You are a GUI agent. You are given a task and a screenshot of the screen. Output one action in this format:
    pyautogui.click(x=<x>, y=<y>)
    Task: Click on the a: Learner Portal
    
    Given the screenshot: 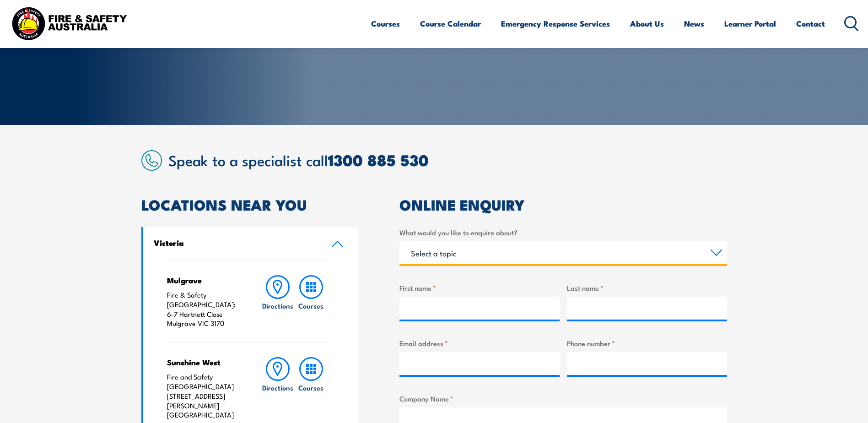 What is the action you would take?
    pyautogui.click(x=750, y=23)
    